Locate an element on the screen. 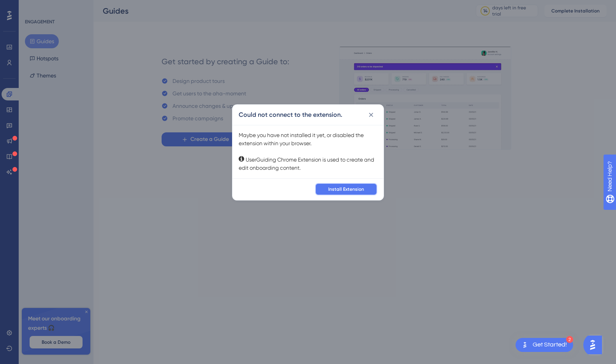 The width and height of the screenshot is (616, 364). span: Install Extension is located at coordinates (346, 189).